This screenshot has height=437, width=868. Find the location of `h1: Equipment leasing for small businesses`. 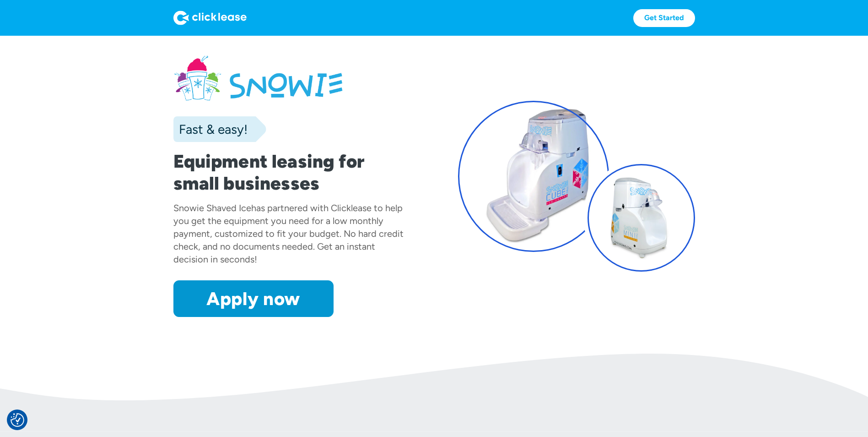

h1: Equipment leasing for small businesses is located at coordinates (292, 172).